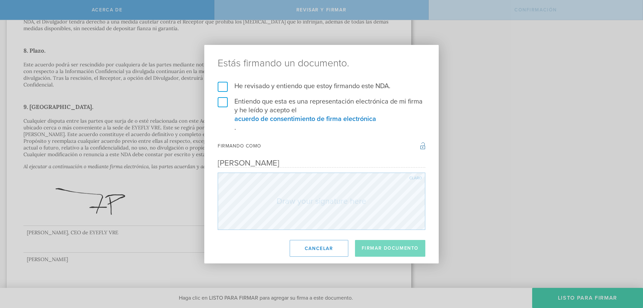  What do you see at coordinates (330, 106) in the screenshot?
I see `font: Entiendo que esta es una representación electrónica de mi firma y he leído y acepto el` at bounding box center [330, 106].